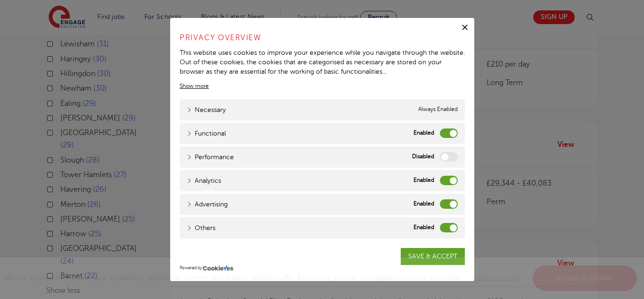 The width and height of the screenshot is (644, 299). I want to click on h4: Privacy Overview, so click(322, 38).